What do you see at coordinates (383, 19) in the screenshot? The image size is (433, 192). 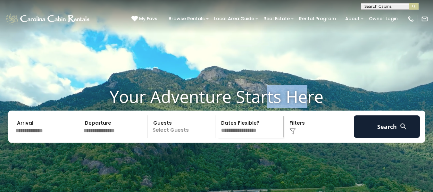 I see `a: Owner Login` at bounding box center [383, 19].